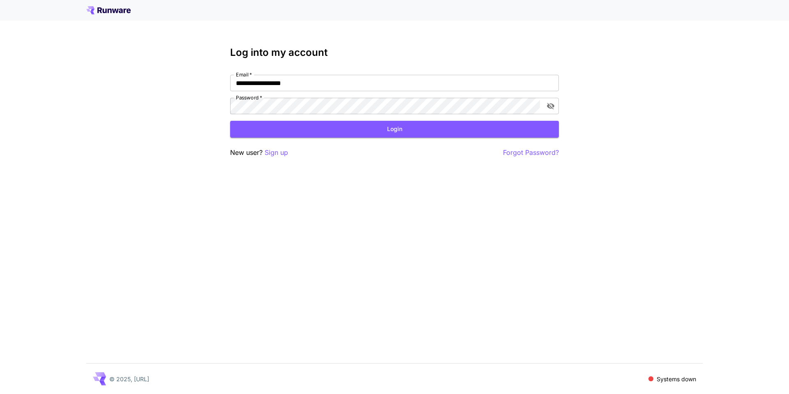 Image resolution: width=789 pixels, height=394 pixels. Describe the element at coordinates (395, 53) in the screenshot. I see `h3: Log into my account` at that location.